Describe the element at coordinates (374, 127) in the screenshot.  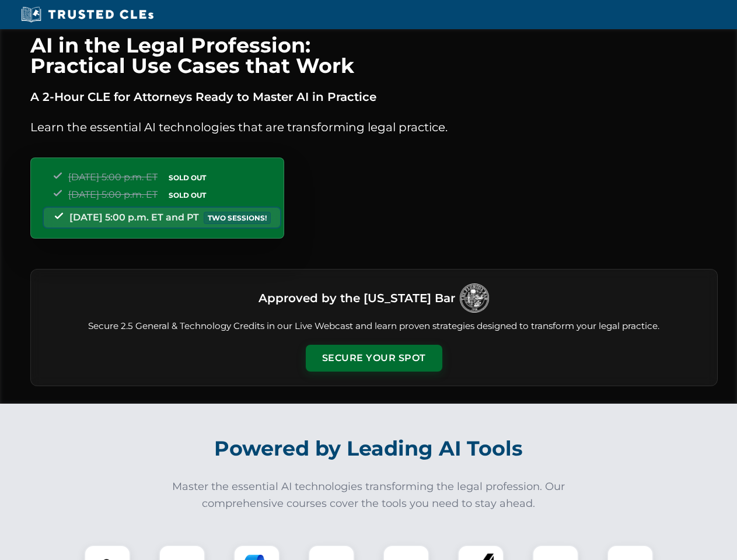
I see `p: Learn the essential AI technologies that are transforming legal practice.` at that location.